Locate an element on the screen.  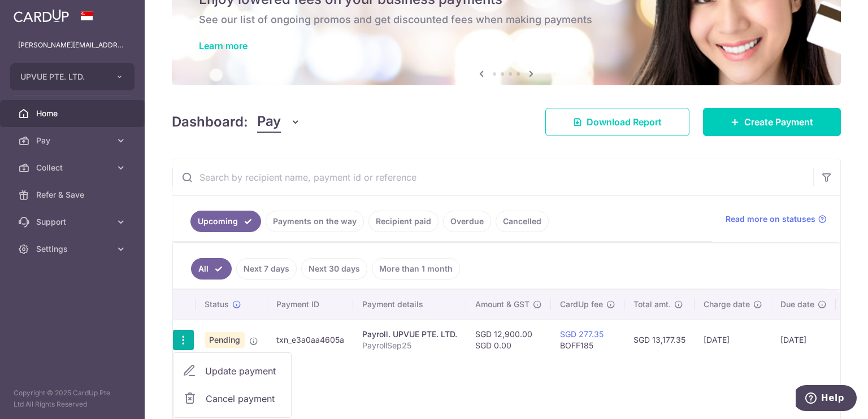
button: UPVUE PTE. LTD. is located at coordinates (72, 77).